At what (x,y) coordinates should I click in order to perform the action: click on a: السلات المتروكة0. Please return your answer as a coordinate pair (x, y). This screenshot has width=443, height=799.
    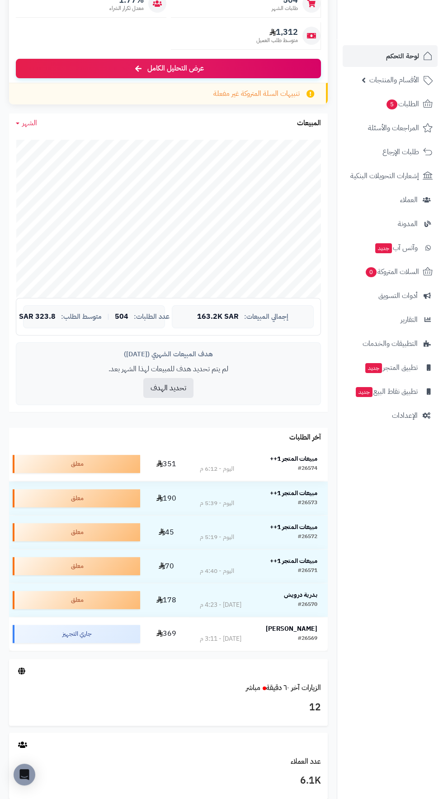
    Looking at the image, I should click on (390, 272).